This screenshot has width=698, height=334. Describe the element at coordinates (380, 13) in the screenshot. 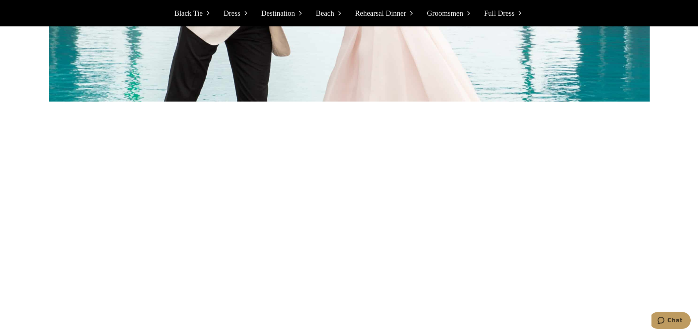

I see `span: Rehearsal Dinner` at that location.